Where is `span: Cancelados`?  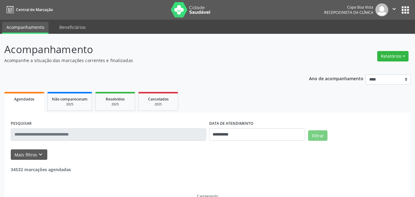 span: Cancelados is located at coordinates (158, 99).